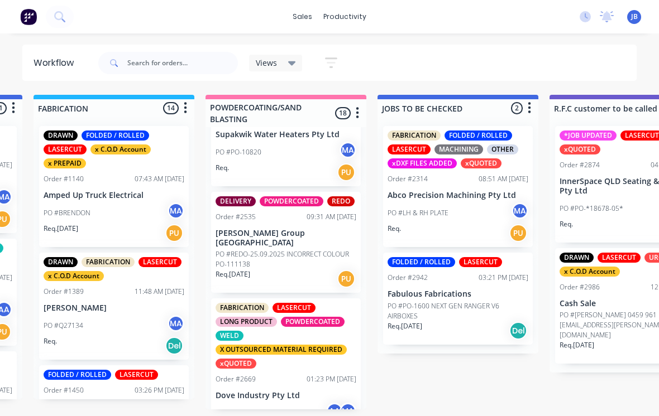  I want to click on div: DELIVERY, so click(236, 202).